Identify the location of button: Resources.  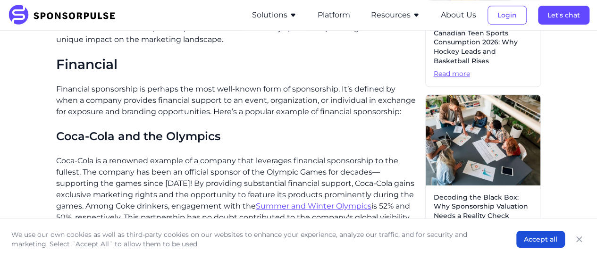
(395, 15).